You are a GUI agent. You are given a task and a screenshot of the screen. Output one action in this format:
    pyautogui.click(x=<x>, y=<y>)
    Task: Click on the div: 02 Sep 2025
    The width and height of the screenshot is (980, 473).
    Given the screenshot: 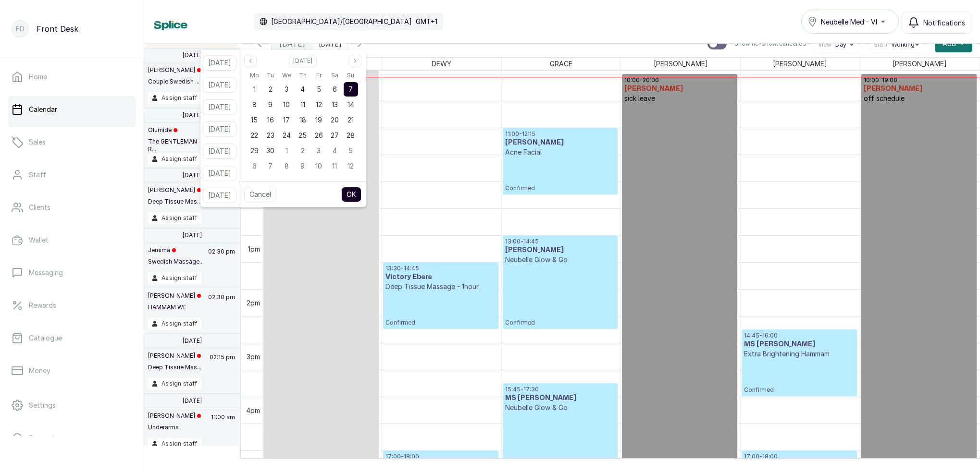 What is the action you would take?
    pyautogui.click(x=270, y=90)
    